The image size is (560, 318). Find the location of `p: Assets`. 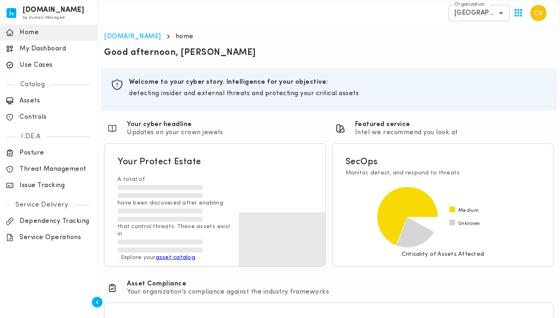

p: Assets is located at coordinates (55, 101).